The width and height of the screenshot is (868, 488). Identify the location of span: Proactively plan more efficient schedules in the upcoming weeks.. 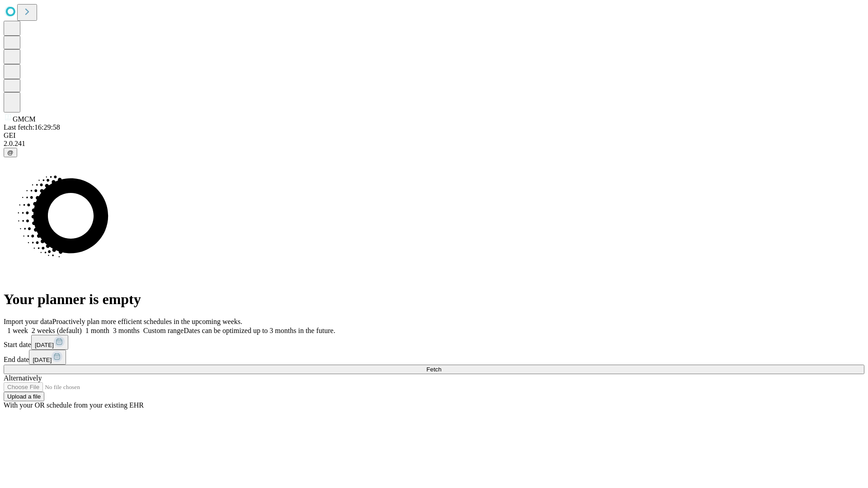
(147, 321).